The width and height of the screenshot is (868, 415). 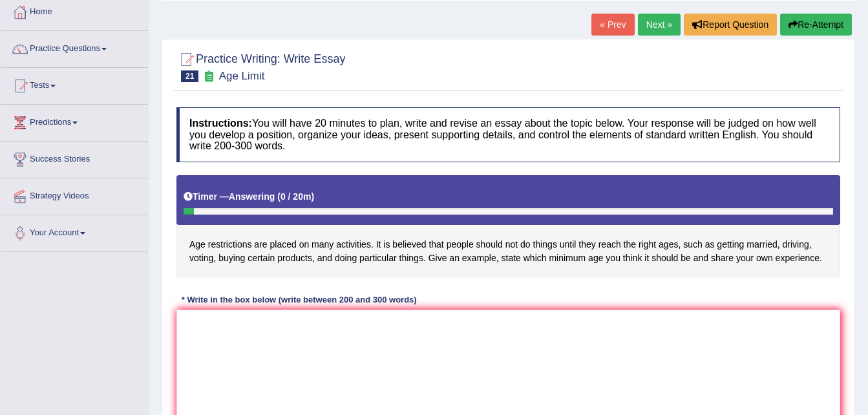 What do you see at coordinates (74, 231) in the screenshot?
I see `a: Your Account` at bounding box center [74, 231].